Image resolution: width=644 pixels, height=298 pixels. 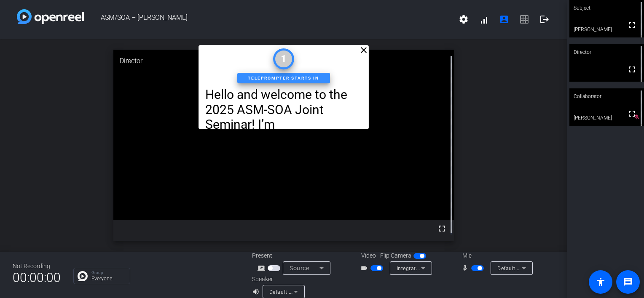 What do you see at coordinates (109, 273) in the screenshot?
I see `p: Group` at bounding box center [109, 273].